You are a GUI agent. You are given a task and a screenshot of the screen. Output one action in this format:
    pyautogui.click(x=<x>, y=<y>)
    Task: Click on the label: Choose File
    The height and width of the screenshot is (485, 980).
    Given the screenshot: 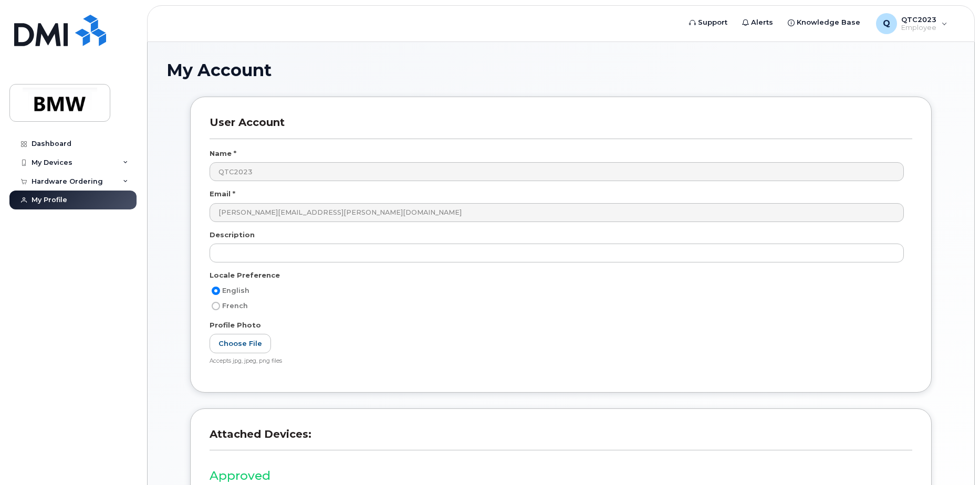 What is the action you would take?
    pyautogui.click(x=240, y=343)
    